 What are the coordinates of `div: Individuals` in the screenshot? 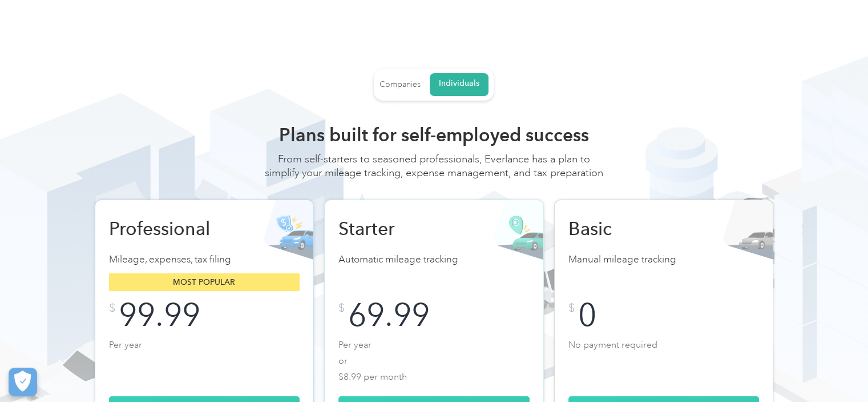 It's located at (459, 84).